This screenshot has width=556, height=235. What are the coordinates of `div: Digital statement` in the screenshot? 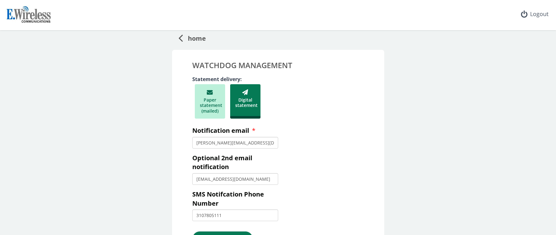 It's located at (246, 102).